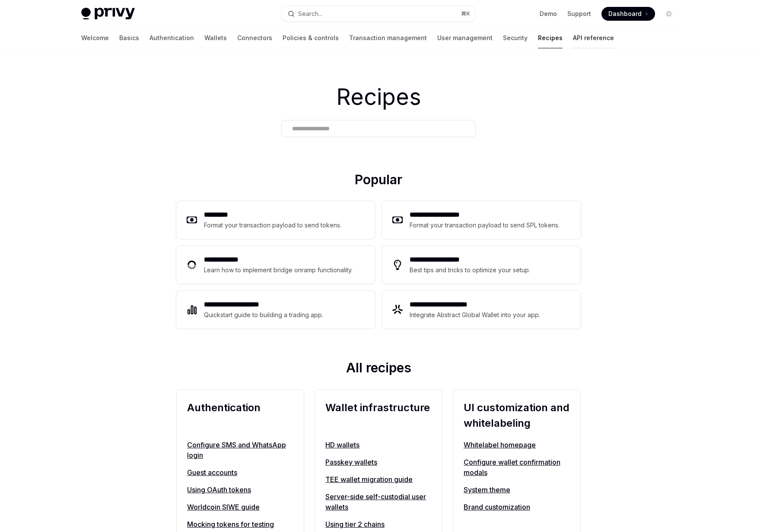 This screenshot has width=757, height=532. What do you see at coordinates (465, 14) in the screenshot?
I see `span: ⌘ K` at bounding box center [465, 14].